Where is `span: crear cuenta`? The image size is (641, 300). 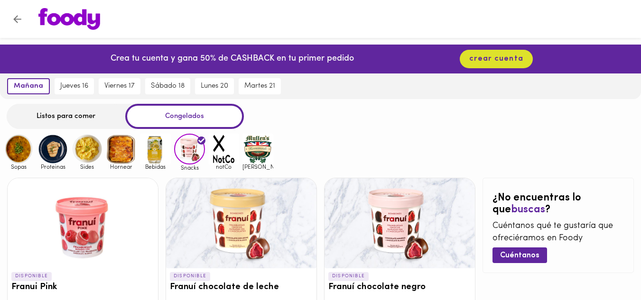 span: crear cuenta is located at coordinates (496, 59).